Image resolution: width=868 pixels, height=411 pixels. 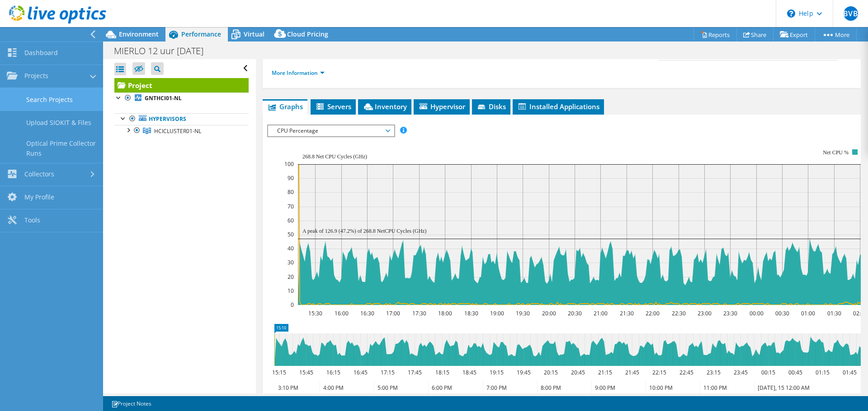 What do you see at coordinates (385, 106) in the screenshot?
I see `span: Inventory` at bounding box center [385, 106].